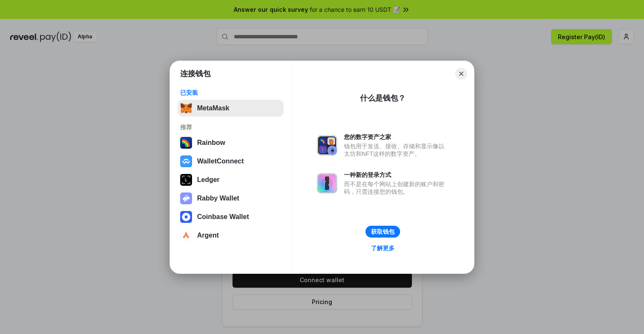 Image resolution: width=644 pixels, height=334 pixels. What do you see at coordinates (231, 198) in the screenshot?
I see `button: Rabby Wallet` at bounding box center [231, 198].